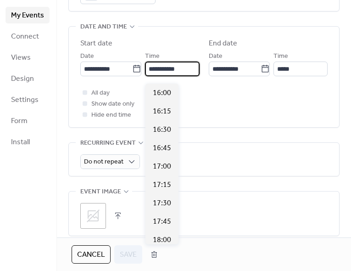 This screenshot has height=271, width=351. Describe the element at coordinates (28, 100) in the screenshot. I see `a: Settings` at that location.